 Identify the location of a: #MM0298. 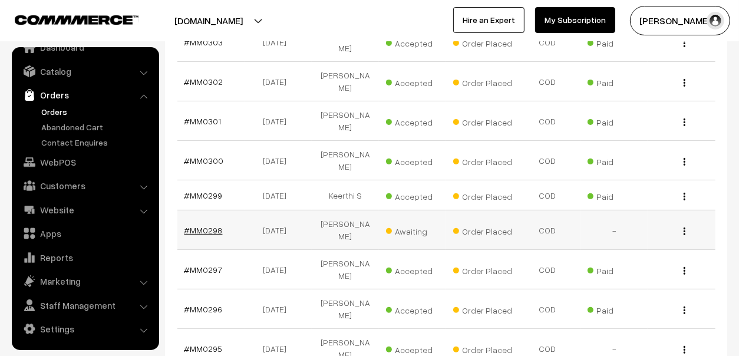
(203, 230).